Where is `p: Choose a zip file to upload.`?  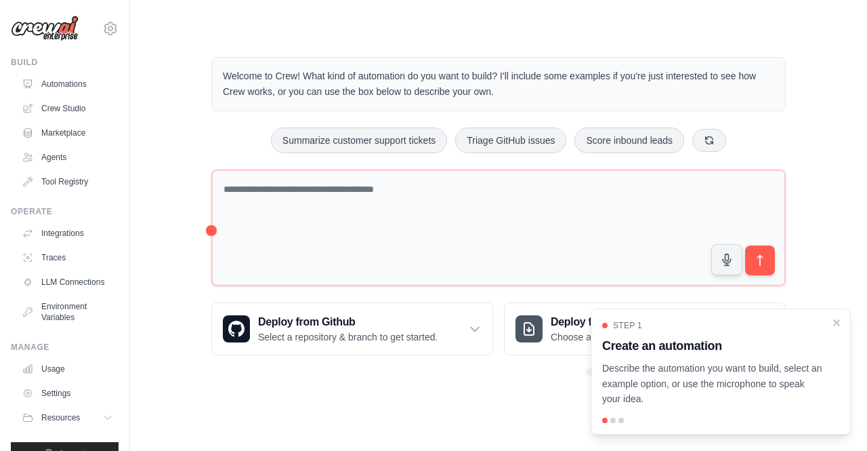 p: Choose a zip file to upload. is located at coordinates (608, 337).